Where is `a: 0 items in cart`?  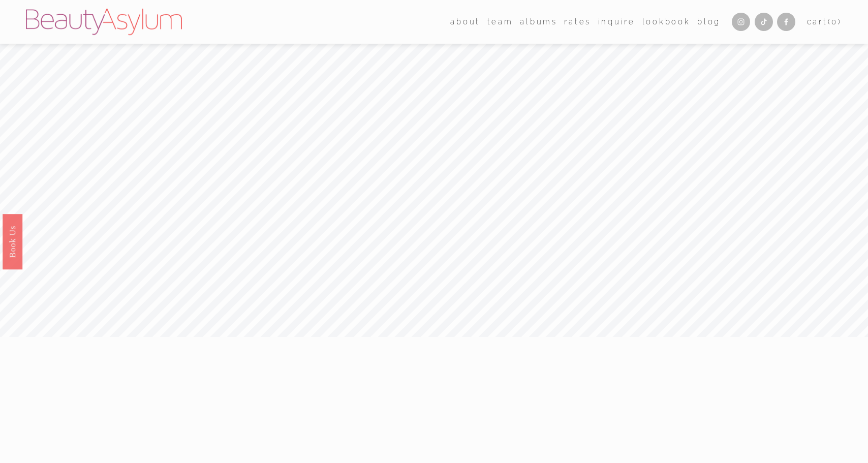
a: 0 items in cart is located at coordinates (824, 22).